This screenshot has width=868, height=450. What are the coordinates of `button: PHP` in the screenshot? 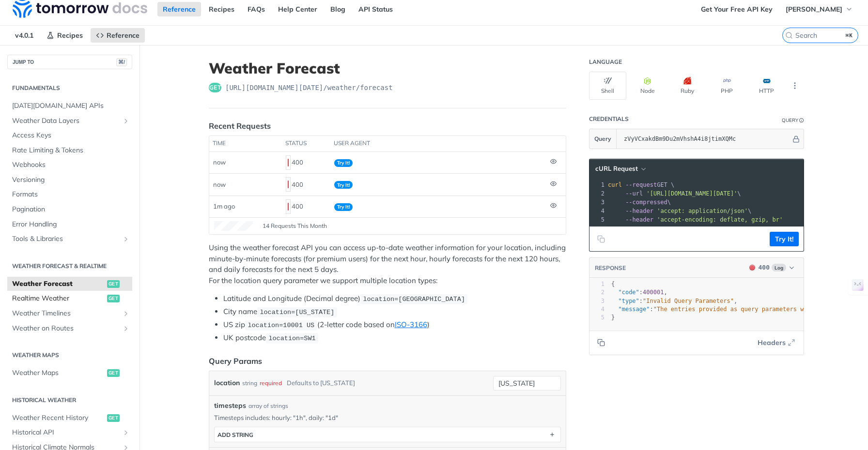 It's located at (726, 86).